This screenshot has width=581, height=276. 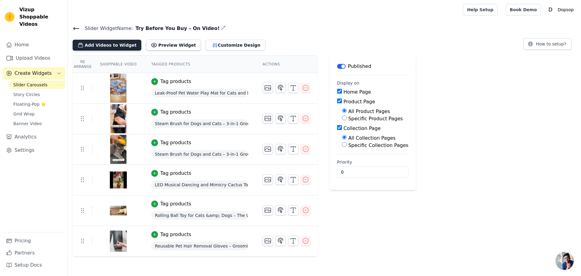 What do you see at coordinates (27, 94) in the screenshot?
I see `span: Story Circles` at bounding box center [27, 94].